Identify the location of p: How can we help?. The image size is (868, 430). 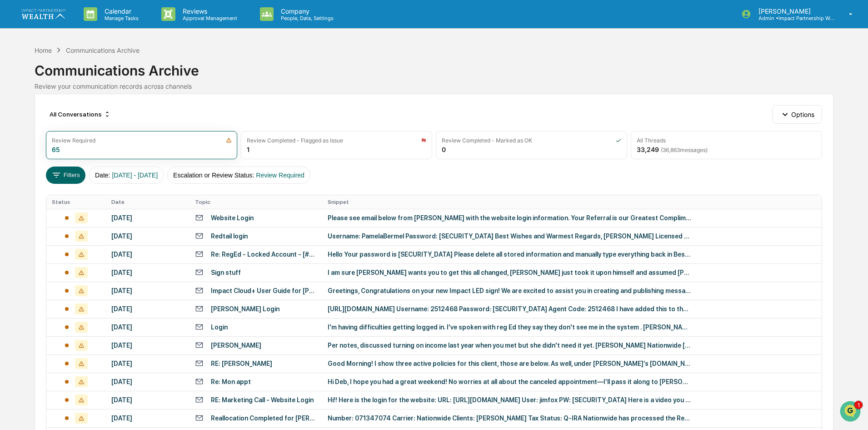
(87, 27).